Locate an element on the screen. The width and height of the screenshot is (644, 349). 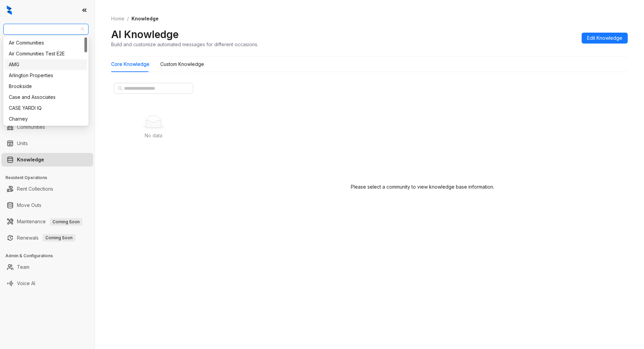
div: Air Communities is located at coordinates (46, 43).